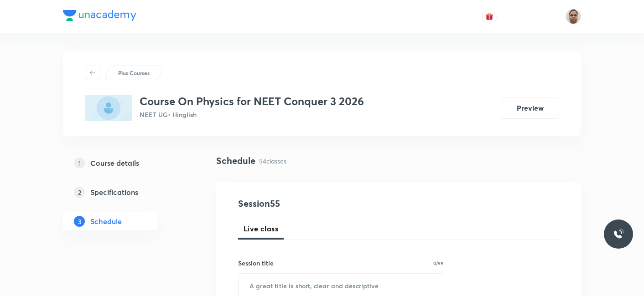 This screenshot has height=296, width=644. I want to click on button: Preview, so click(530, 108).